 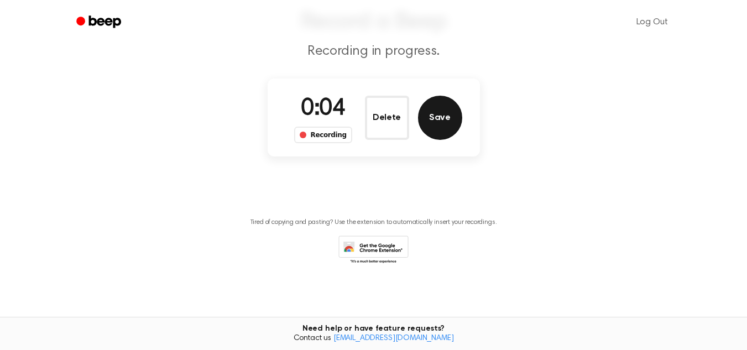 I want to click on span: Contact us, so click(x=373, y=339).